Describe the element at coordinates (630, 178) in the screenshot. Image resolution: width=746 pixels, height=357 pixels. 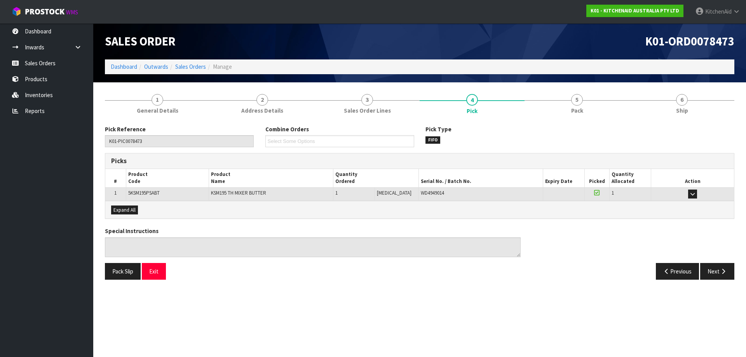
I see `th: Quantity Allocated` at that location.